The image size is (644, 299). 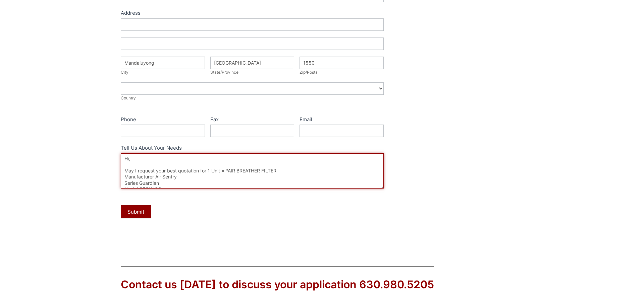 What do you see at coordinates (252, 14) in the screenshot?
I see `div: Address` at bounding box center [252, 14].